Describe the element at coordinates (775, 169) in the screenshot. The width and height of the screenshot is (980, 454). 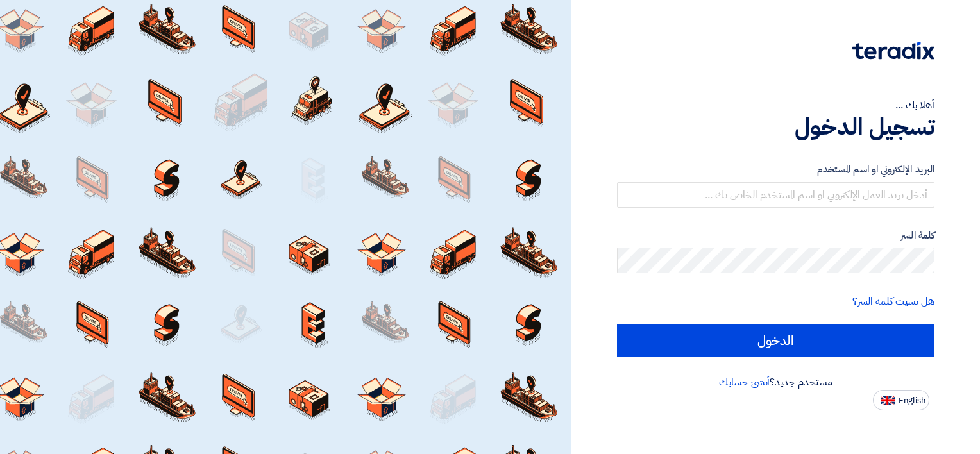
I see `label: البريد الإلكتروني او اسم المستخدم` at that location.